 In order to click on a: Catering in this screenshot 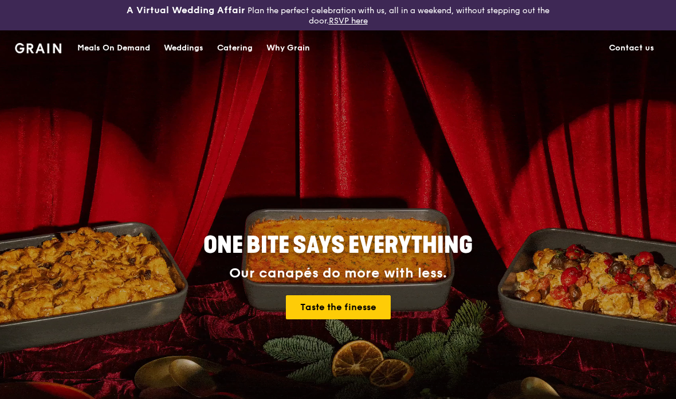, I will do `click(235, 48)`.